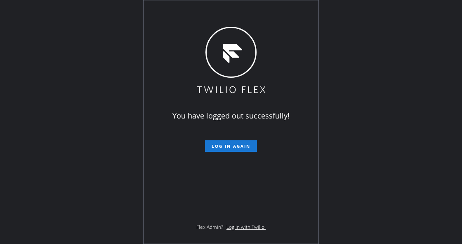  Describe the element at coordinates (246, 227) in the screenshot. I see `span: Log in with Twilio.` at that location.